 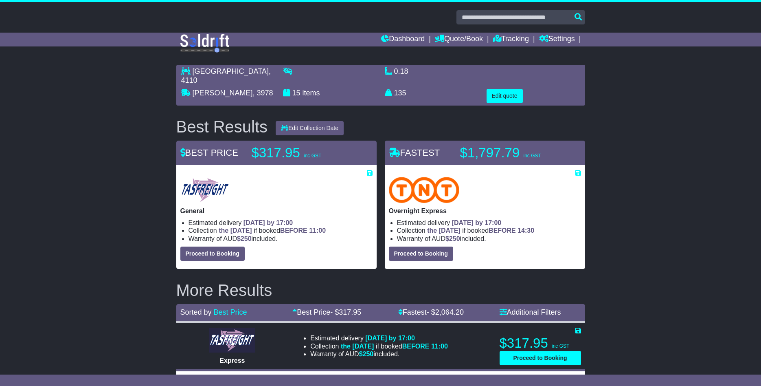 What do you see at coordinates (231, 312) in the screenshot?
I see `a: Best Price` at bounding box center [231, 312].